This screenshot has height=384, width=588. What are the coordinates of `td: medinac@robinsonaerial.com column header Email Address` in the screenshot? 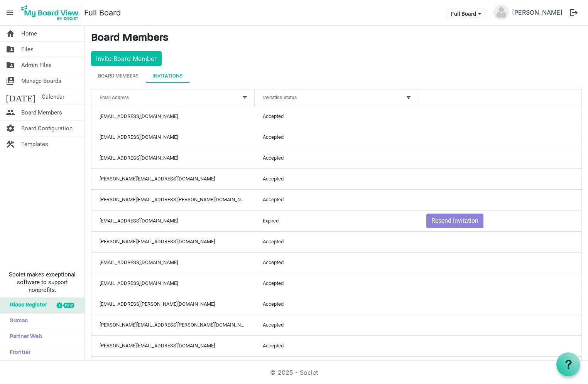 It's located at (173, 158).